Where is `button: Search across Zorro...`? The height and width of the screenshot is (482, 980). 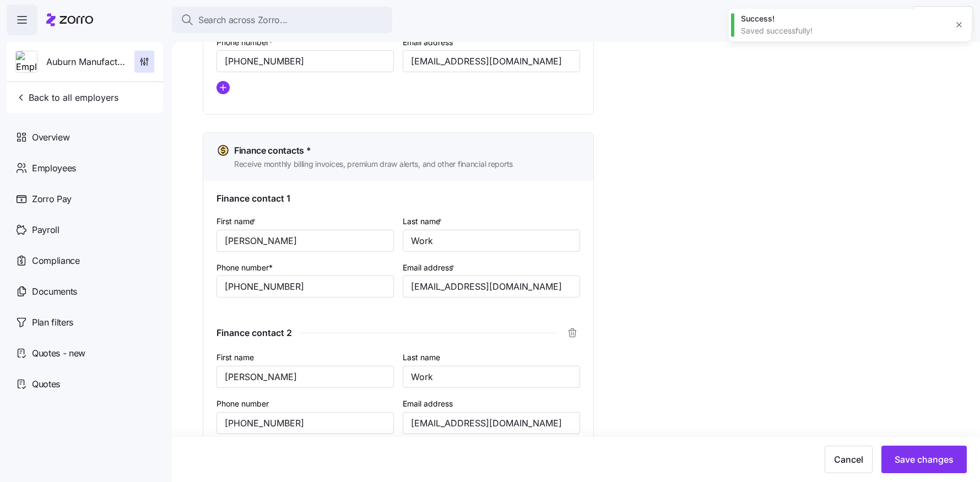
button: Search across Zorro... is located at coordinates (282, 20).